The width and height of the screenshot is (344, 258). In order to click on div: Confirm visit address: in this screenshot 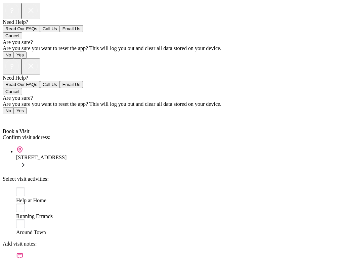, I will do `click(172, 137)`.